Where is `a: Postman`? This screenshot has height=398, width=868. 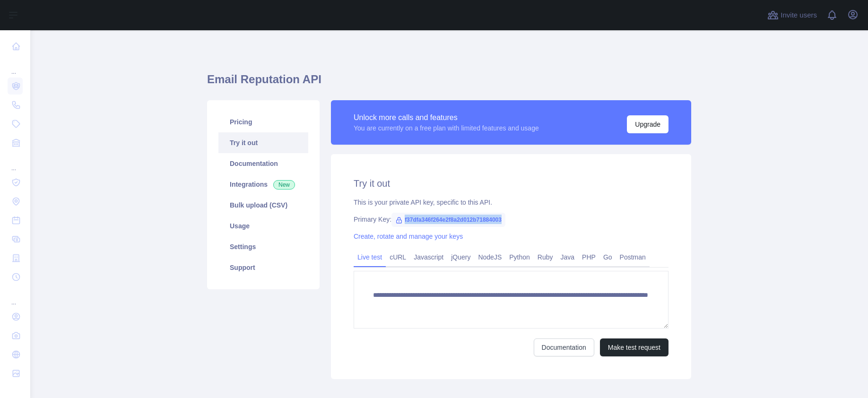
a: Postman is located at coordinates (633, 257).